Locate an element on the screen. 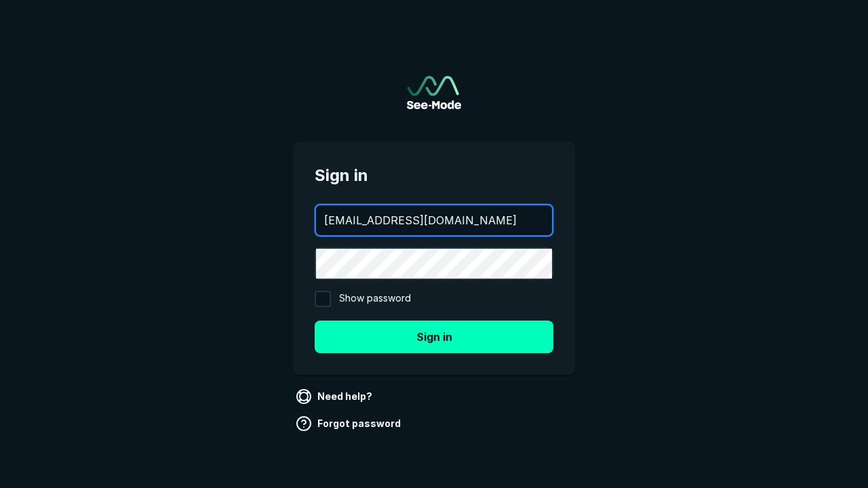  span: Sign in is located at coordinates (434, 175).